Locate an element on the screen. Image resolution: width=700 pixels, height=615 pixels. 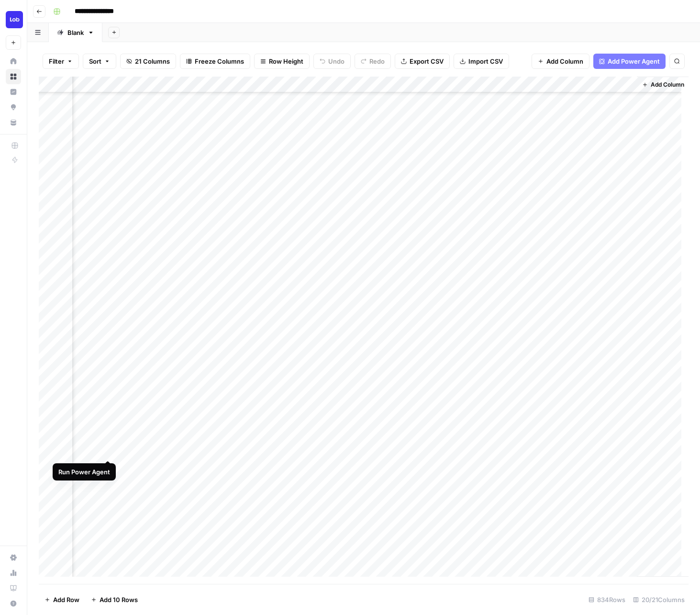
a: Your Data is located at coordinates (14, 123).